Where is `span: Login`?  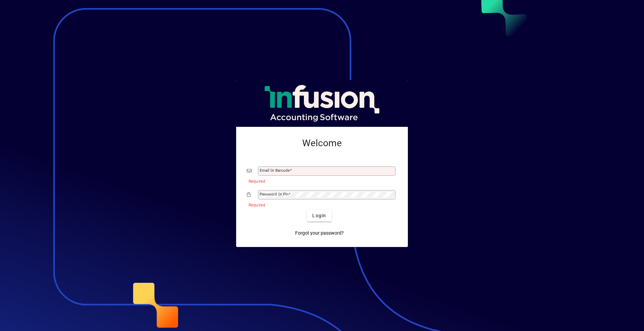
span: Login is located at coordinates (319, 216).